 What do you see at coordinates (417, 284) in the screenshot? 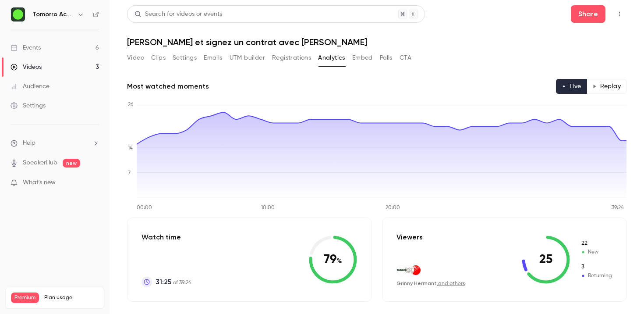
I see `span: Grinny Hermant` at bounding box center [417, 284].